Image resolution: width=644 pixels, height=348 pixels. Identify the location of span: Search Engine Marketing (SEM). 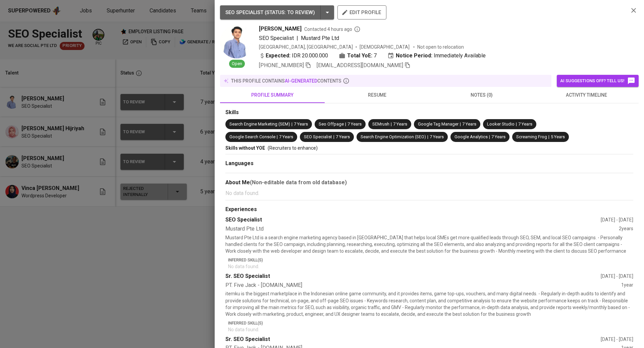
(260, 124).